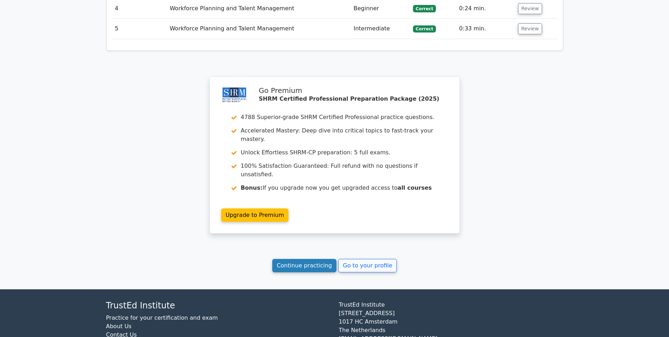 The image size is (669, 337). What do you see at coordinates (140, 29) in the screenshot?
I see `td: 5` at bounding box center [140, 29].